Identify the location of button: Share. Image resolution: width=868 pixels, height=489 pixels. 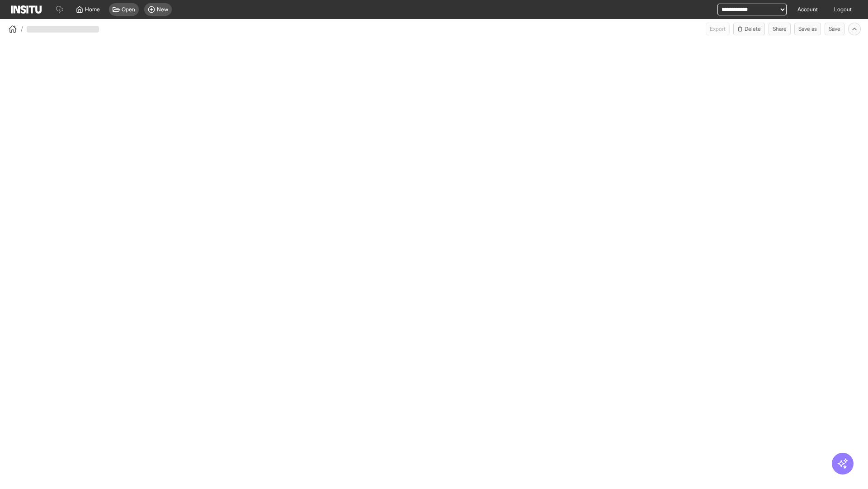
(779, 29).